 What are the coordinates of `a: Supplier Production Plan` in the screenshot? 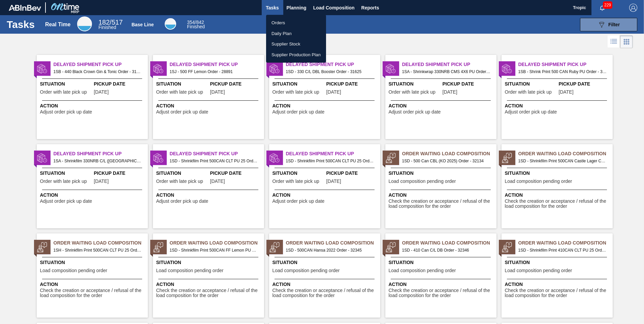 It's located at (296, 55).